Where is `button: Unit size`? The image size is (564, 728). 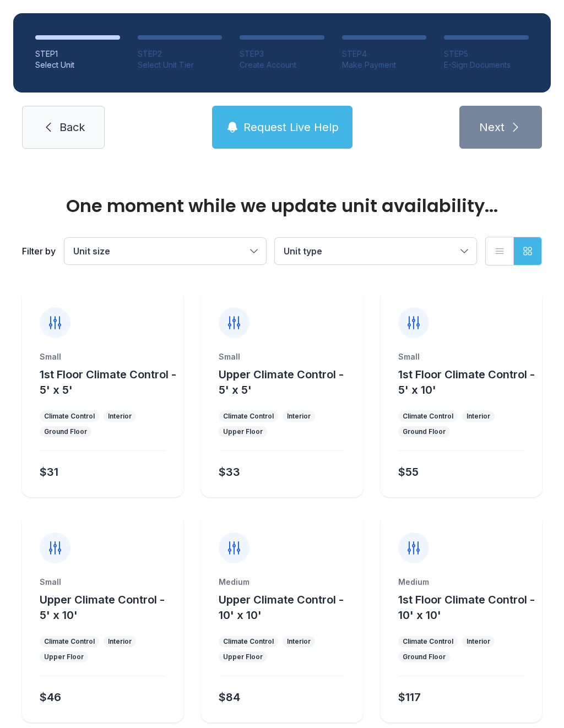 button: Unit size is located at coordinates (166, 251).